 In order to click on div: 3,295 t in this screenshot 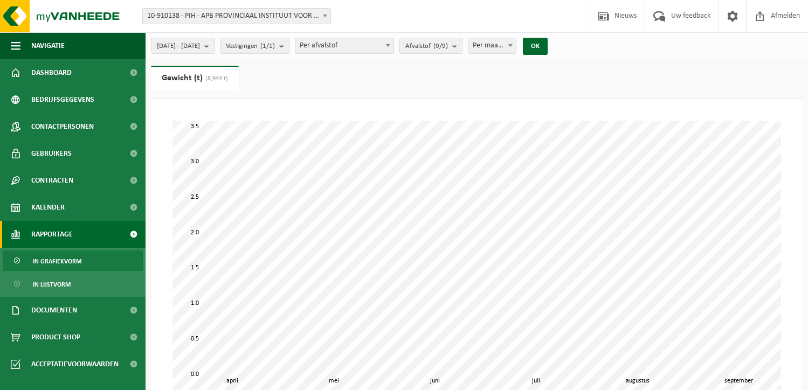, I will do `click(436, 129)`.